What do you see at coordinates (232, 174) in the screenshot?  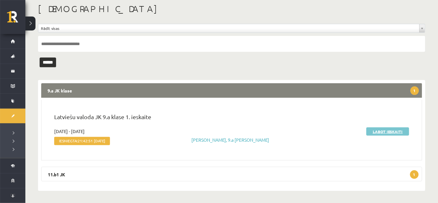 I see `legend: 11.b1 JK` at bounding box center [232, 174].